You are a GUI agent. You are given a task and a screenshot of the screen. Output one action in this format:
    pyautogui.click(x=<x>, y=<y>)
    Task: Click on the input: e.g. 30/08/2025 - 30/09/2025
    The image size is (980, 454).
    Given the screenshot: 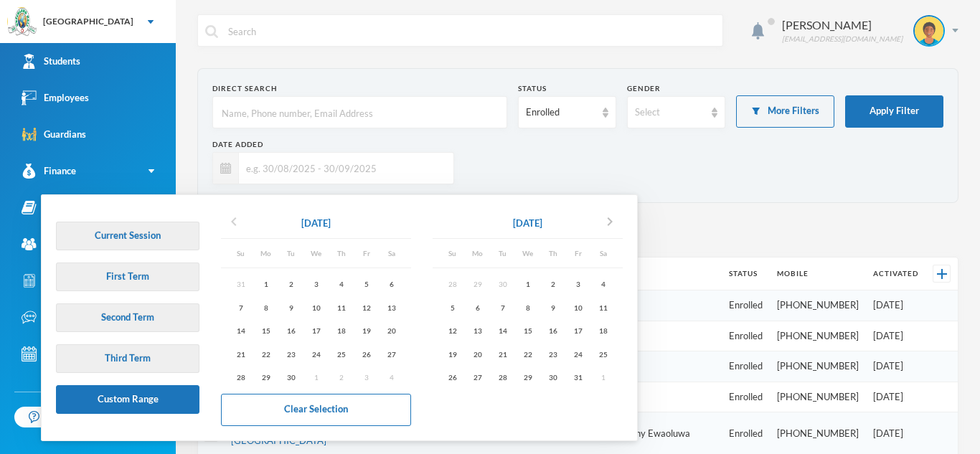 What is the action you would take?
    pyautogui.click(x=342, y=168)
    